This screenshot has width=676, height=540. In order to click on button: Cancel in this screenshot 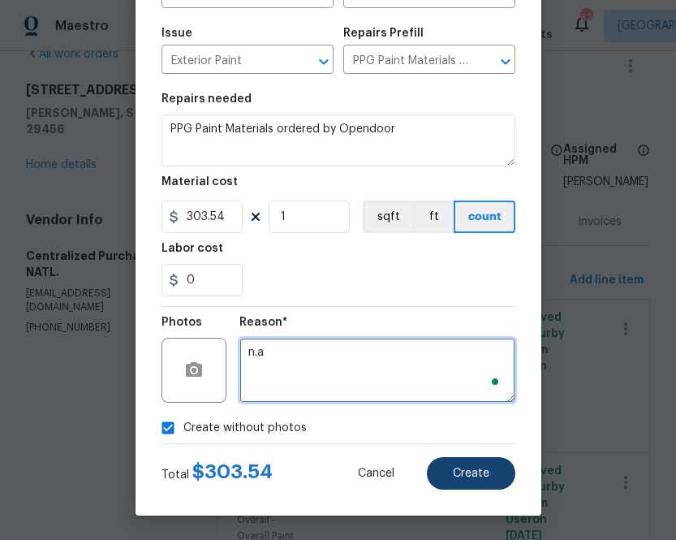, I will do `click(376, 473)`.